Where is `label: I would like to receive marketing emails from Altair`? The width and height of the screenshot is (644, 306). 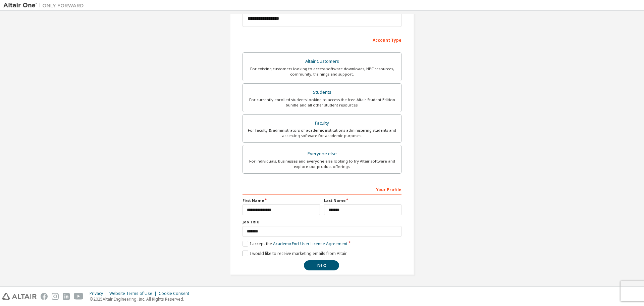
label: I would like to receive marketing emails from Altair is located at coordinates (294, 253).